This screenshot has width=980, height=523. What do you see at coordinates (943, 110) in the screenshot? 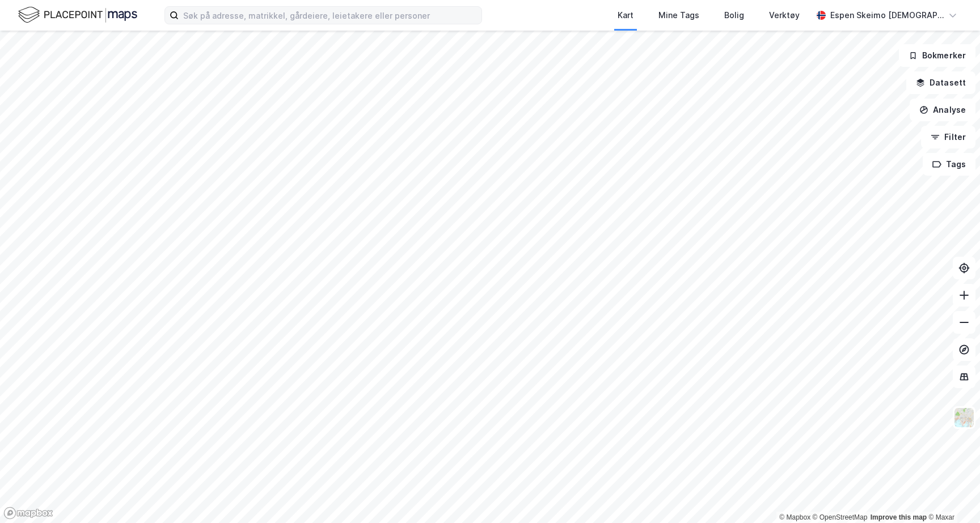
I see `button: Analyse` at bounding box center [943, 110].